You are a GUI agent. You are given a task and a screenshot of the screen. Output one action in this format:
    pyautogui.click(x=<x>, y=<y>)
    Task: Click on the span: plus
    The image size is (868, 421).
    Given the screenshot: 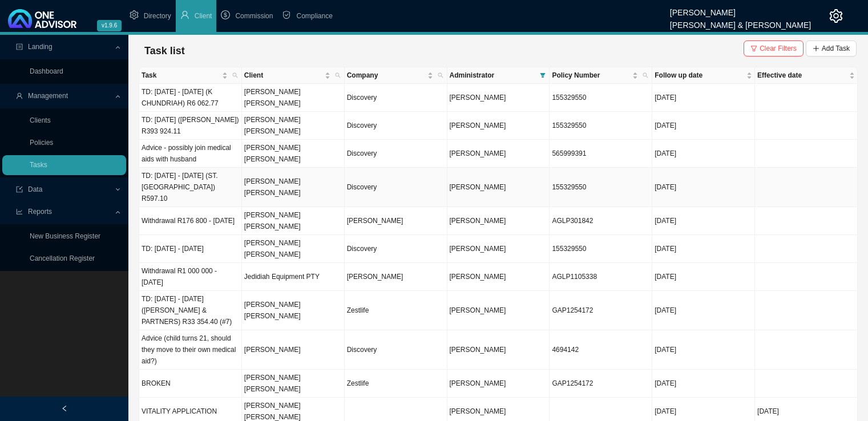 What is the action you would take?
    pyautogui.click(x=816, y=49)
    